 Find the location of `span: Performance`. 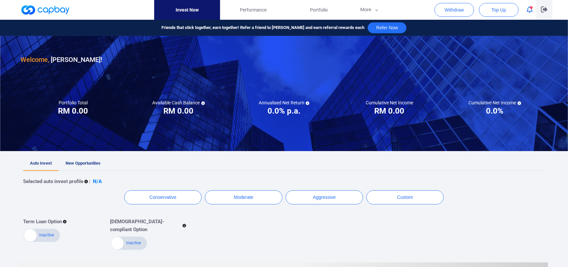

span: Performance is located at coordinates (253, 10).